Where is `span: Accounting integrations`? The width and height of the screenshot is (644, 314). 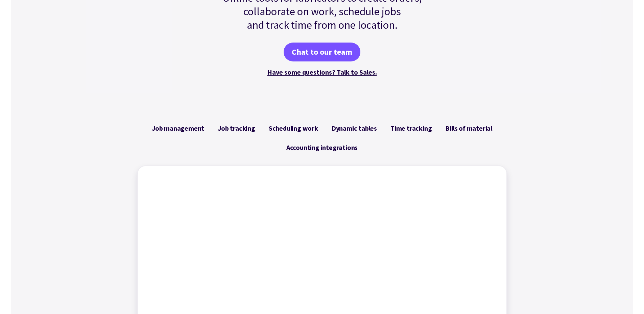 span: Accounting integrations is located at coordinates (322, 148).